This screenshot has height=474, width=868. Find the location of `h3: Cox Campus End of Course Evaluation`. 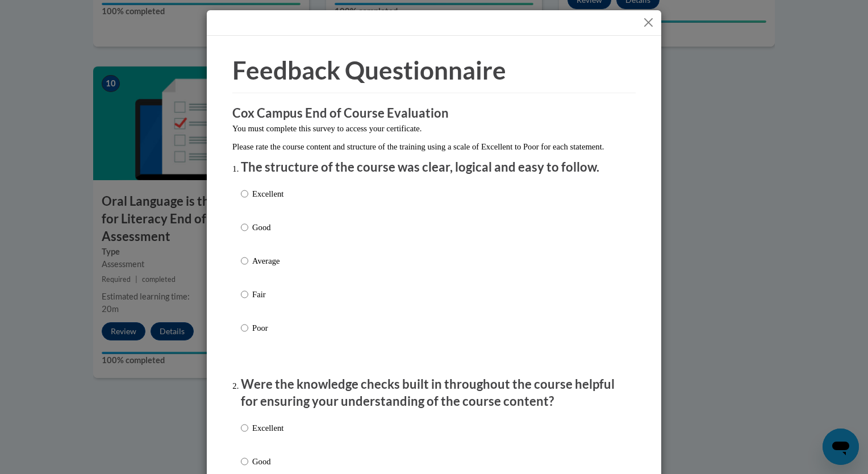

h3: Cox Campus End of Course Evaluation is located at coordinates (434, 113).